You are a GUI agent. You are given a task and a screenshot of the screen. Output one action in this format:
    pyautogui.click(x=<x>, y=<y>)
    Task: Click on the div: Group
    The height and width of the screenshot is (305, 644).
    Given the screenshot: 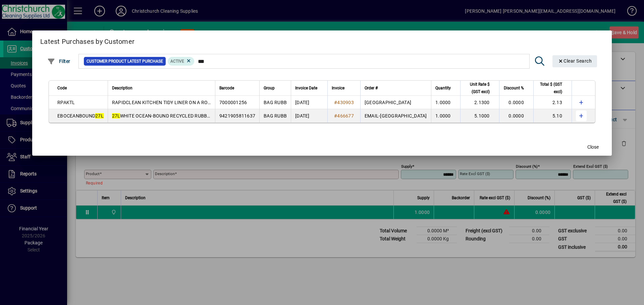 What is the action you would take?
    pyautogui.click(x=275, y=88)
    